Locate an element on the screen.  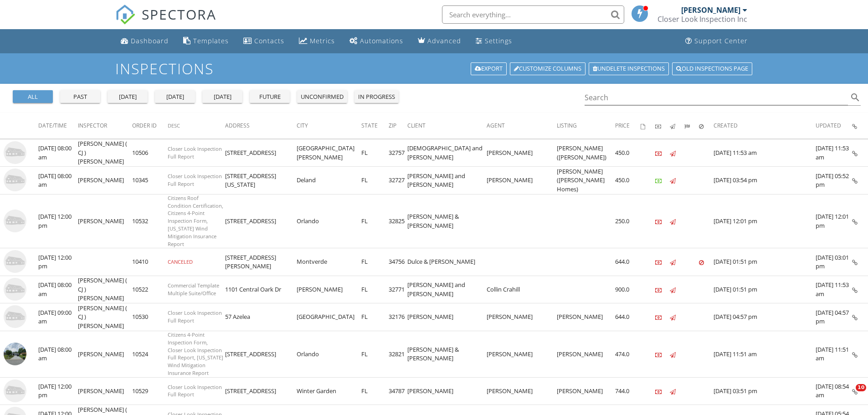
th: Agreements signed: Not sorted. is located at coordinates (648, 126).